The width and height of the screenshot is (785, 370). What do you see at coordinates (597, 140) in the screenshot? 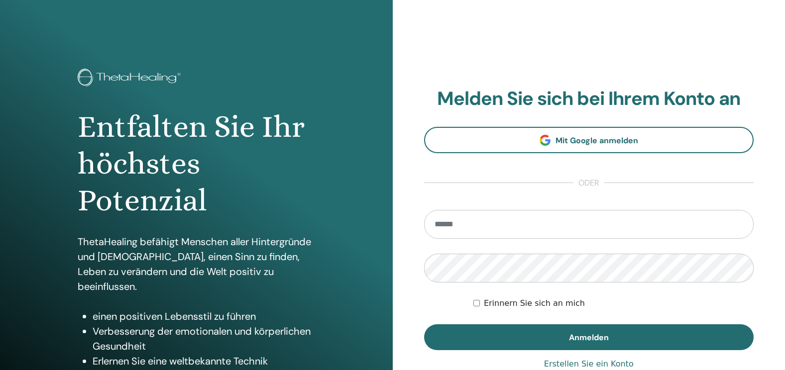
I see `span: Mit Google anmelden` at bounding box center [597, 140].